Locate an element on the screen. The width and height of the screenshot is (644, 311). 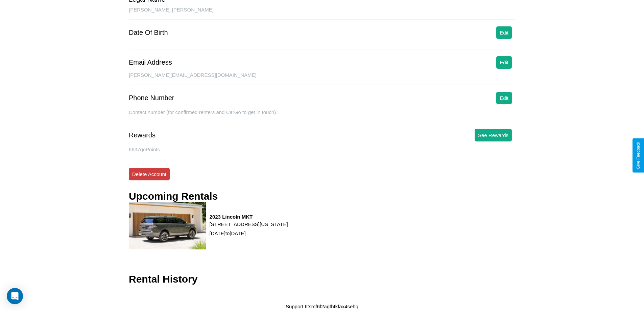
p: Support ID: mf6f2agthtkfax4sehq is located at coordinates (322, 306).